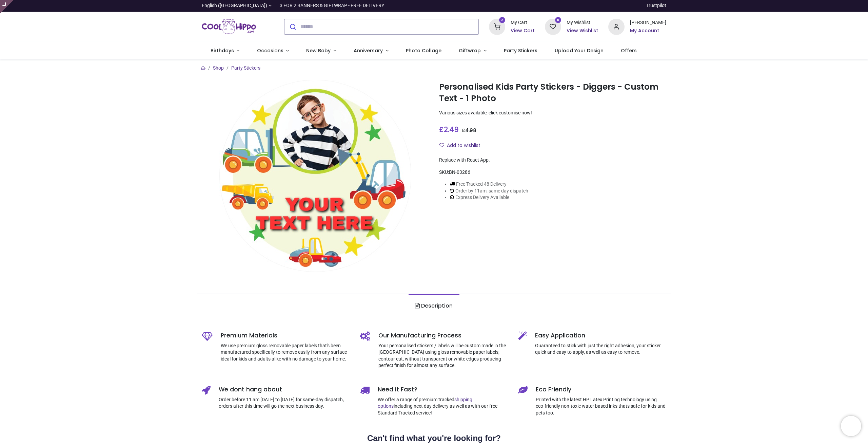 This screenshot has height=443, width=868. Describe the element at coordinates (442, 145) in the screenshot. I see `i: Add to wishlist` at that location.